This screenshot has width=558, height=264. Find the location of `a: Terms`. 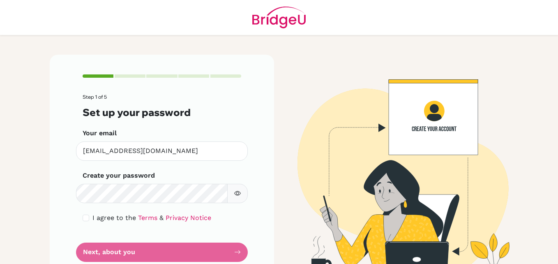

a: Terms is located at coordinates (148, 217).